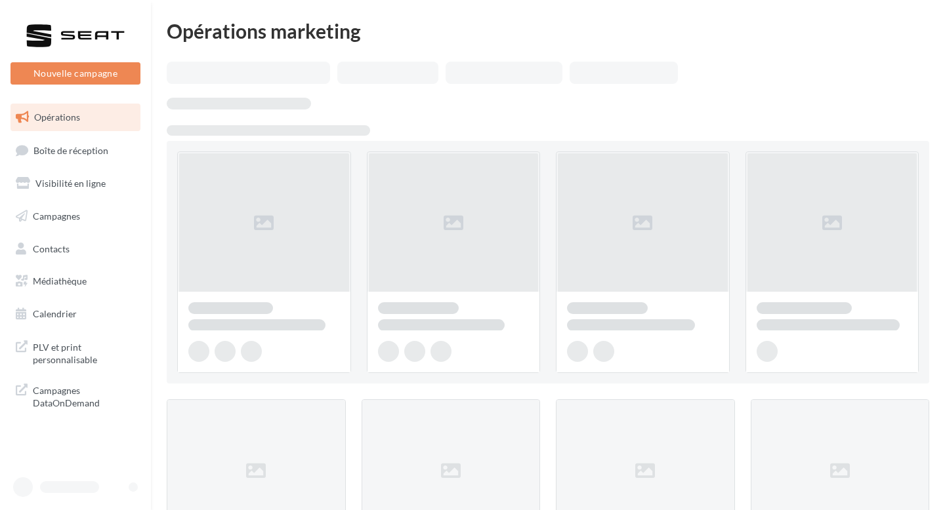 Image resolution: width=945 pixels, height=510 pixels. Describe the element at coordinates (75, 396) in the screenshot. I see `a: Campagnes DataOnDemand` at that location.